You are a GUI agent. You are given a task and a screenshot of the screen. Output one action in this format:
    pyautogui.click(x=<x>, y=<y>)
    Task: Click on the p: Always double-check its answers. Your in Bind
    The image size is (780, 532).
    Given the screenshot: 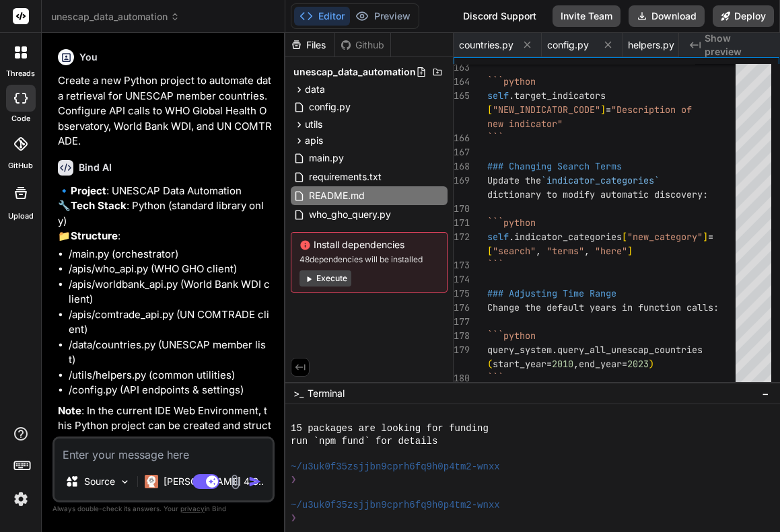 What is the action you would take?
    pyautogui.click(x=164, y=508)
    